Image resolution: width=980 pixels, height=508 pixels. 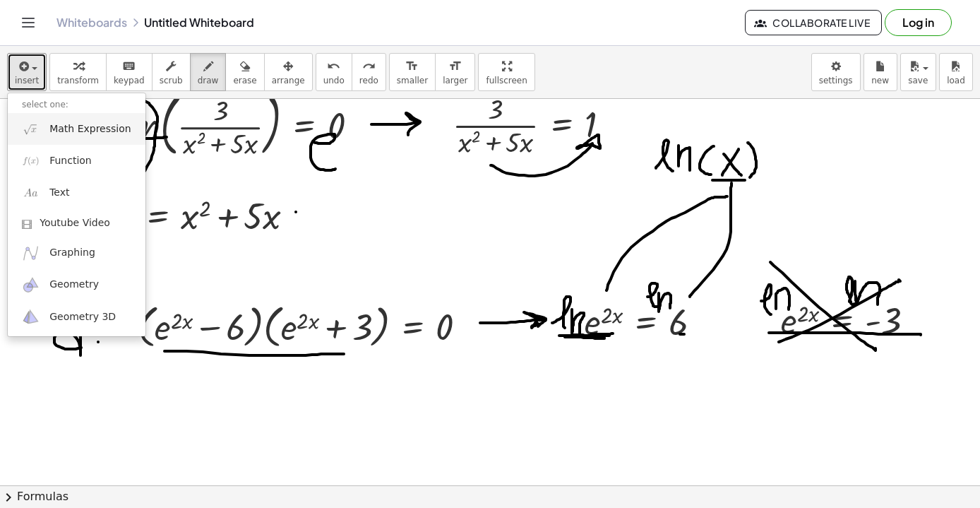 What do you see at coordinates (412, 81) in the screenshot?
I see `span: smaller` at bounding box center [412, 81].